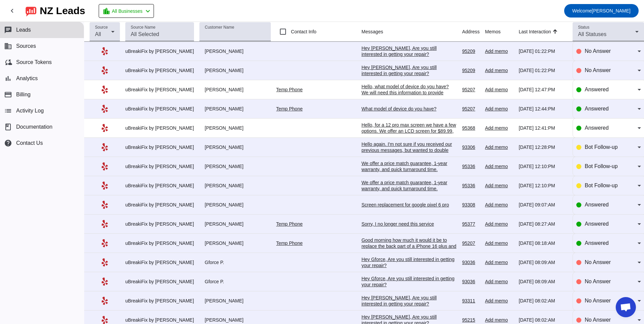  Describe the element at coordinates (27, 79) in the screenshot. I see `span: Analytics` at that location.